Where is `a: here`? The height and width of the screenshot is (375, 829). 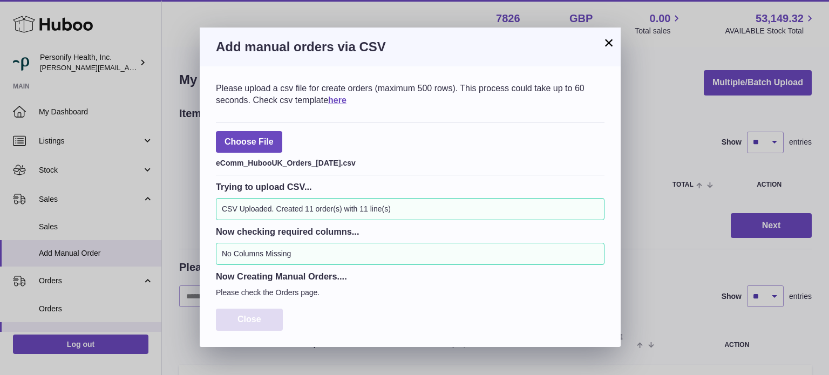 a: here is located at coordinates (337, 100).